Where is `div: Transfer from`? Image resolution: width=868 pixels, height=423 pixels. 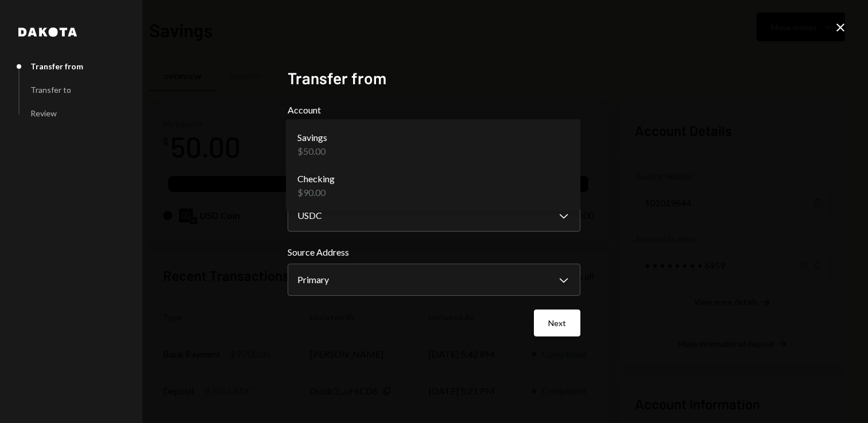
div: Transfer from is located at coordinates (57, 66).